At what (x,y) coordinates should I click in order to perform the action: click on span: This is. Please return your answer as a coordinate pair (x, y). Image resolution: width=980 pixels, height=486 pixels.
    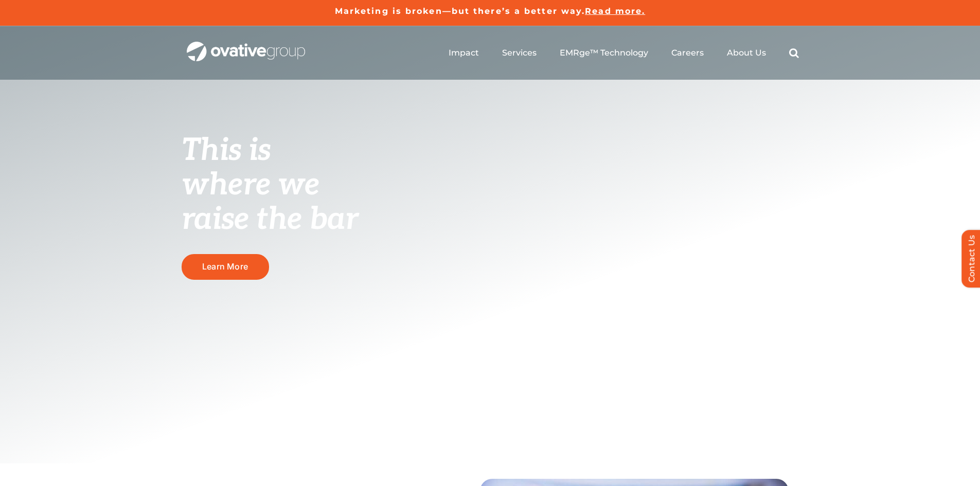
    Looking at the image, I should click on (226, 150).